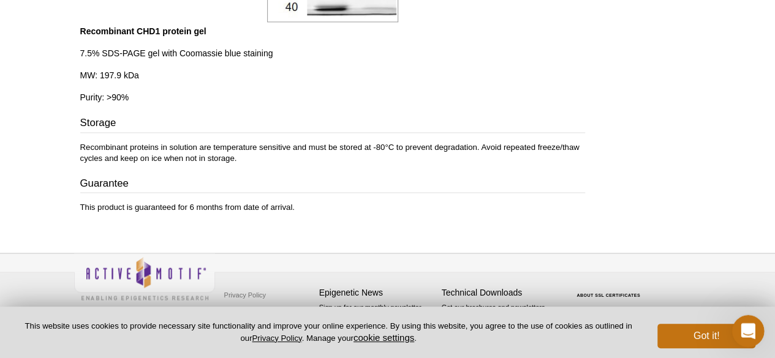  What do you see at coordinates (383, 337) in the screenshot?
I see `button: cookie settings` at bounding box center [383, 337].